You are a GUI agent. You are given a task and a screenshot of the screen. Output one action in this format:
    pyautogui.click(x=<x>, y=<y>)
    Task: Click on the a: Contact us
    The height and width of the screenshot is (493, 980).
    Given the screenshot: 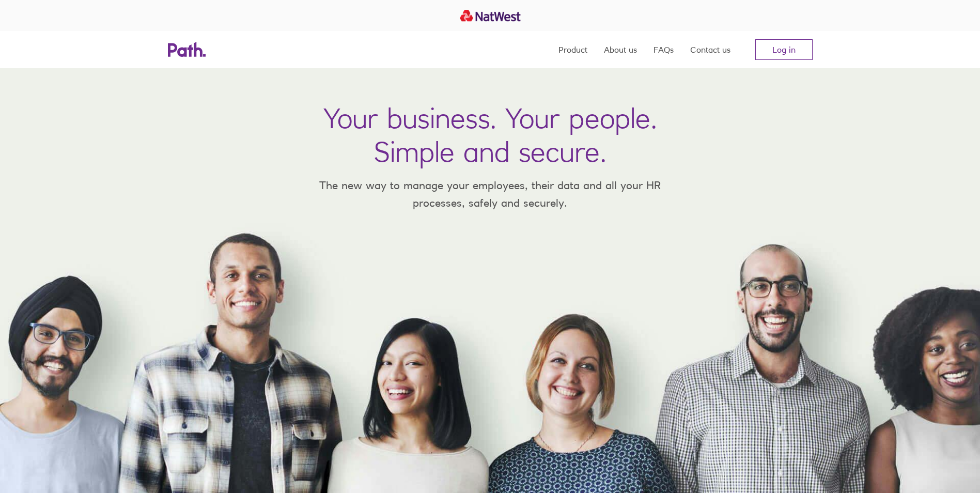 What is the action you would take?
    pyautogui.click(x=710, y=49)
    